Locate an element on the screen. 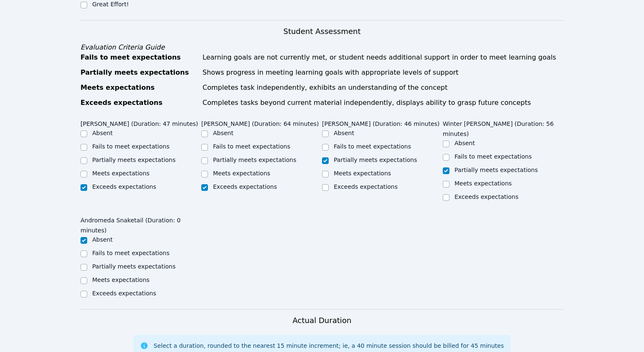  div: Partially meets expectations is located at coordinates (139, 73).